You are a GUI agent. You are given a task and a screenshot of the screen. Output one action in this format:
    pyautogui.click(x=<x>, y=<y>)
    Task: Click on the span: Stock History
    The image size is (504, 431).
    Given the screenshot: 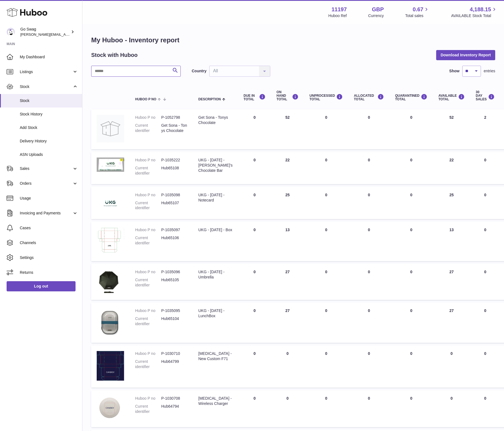 What is the action you would take?
    pyautogui.click(x=49, y=114)
    